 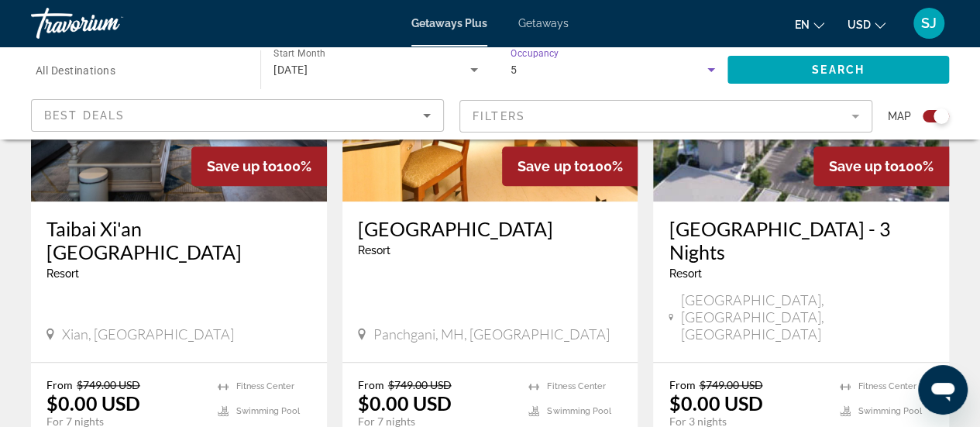 What do you see at coordinates (237, 116) in the screenshot?
I see `mat-select: Sort by` at bounding box center [237, 116].